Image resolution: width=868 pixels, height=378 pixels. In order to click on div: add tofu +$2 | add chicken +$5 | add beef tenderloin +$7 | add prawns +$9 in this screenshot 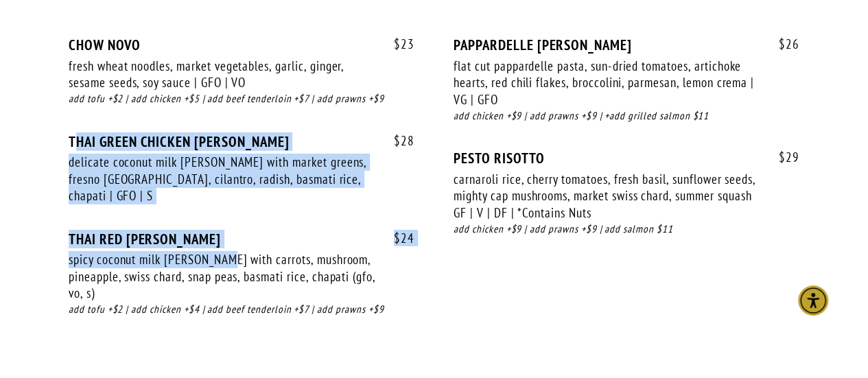, I will do `click(242, 99)`.